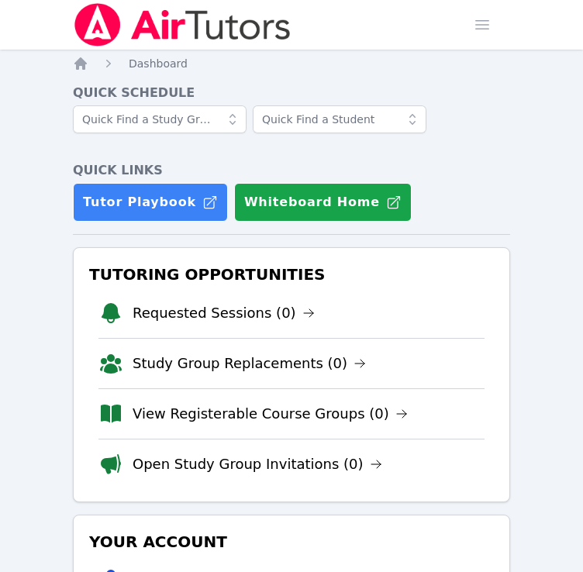 This screenshot has height=572, width=583. What do you see at coordinates (158, 64) in the screenshot?
I see `span: Dashboard` at bounding box center [158, 64].